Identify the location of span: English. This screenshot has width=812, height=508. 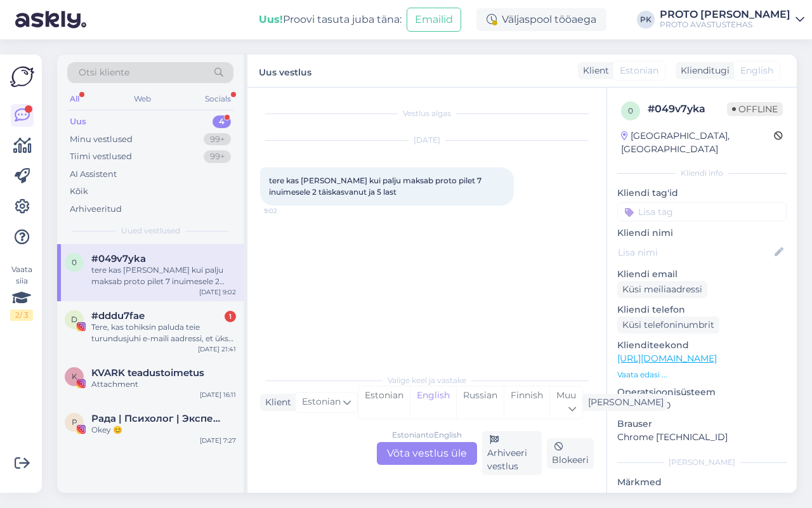
(757, 70).